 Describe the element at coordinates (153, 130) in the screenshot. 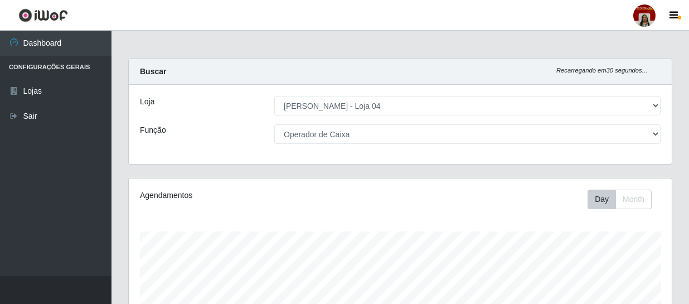

I see `label: Função` at that location.